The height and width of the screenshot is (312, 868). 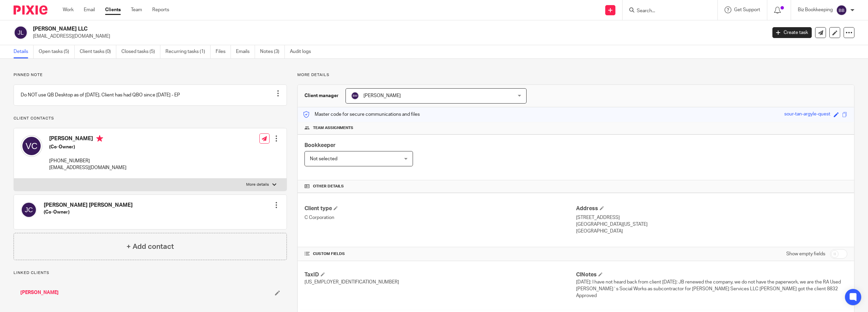 I want to click on div: sour-tan-argyle-quest, so click(x=807, y=114).